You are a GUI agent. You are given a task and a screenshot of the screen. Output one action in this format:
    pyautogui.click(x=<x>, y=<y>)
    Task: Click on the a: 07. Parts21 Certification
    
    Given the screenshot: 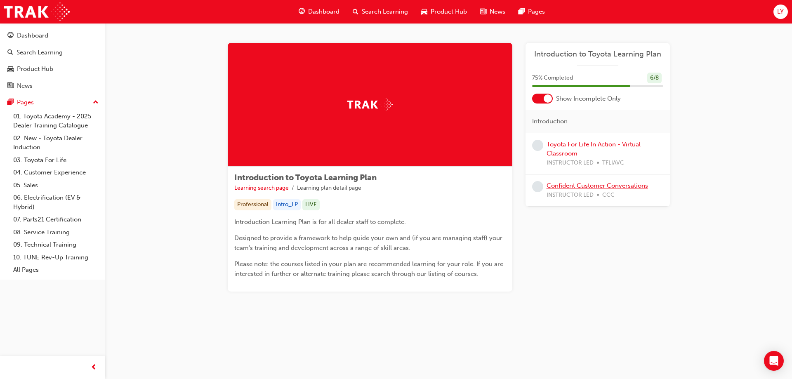 What is the action you would take?
    pyautogui.click(x=56, y=219)
    